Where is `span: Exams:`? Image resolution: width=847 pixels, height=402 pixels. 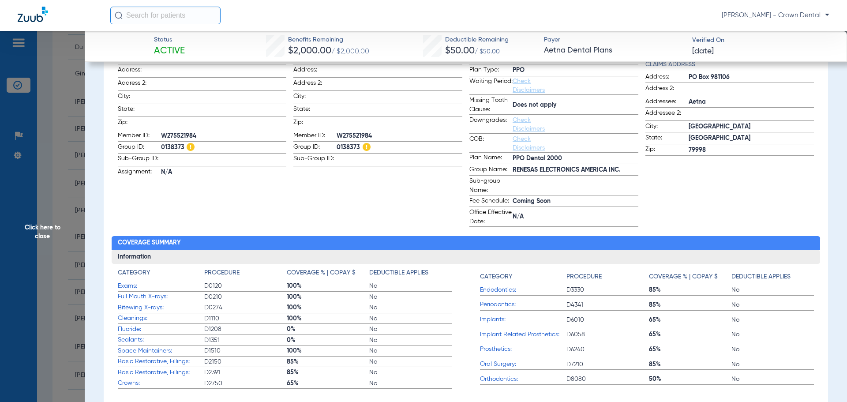 span: Exams: is located at coordinates (161, 286).